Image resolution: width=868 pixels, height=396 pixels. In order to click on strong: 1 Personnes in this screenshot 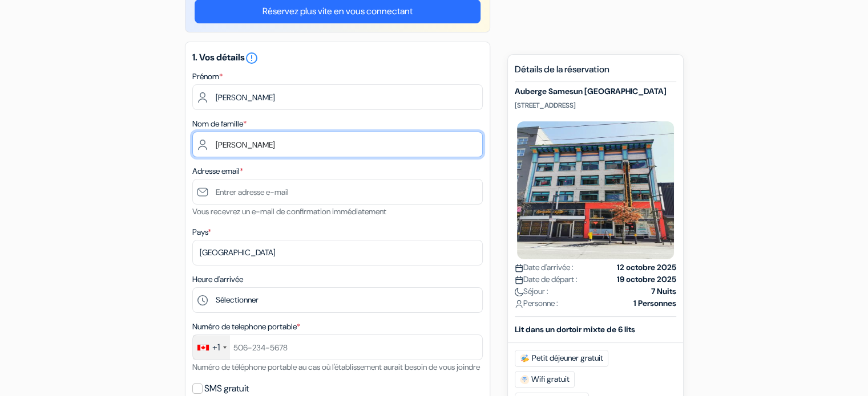, I will do `click(655, 303)`.